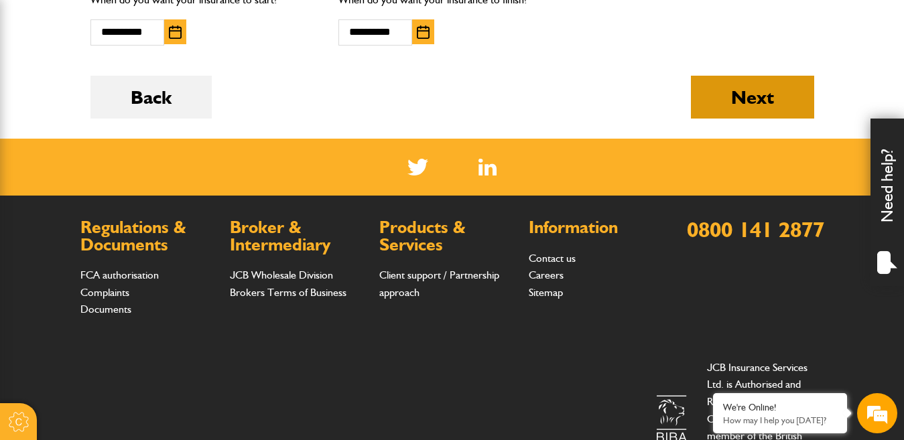 The image size is (904, 440). What do you see at coordinates (780, 408) in the screenshot?
I see `div: We're Online!` at bounding box center [780, 408].